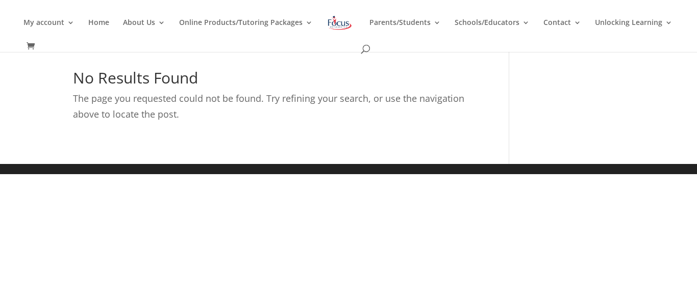 The height and width of the screenshot is (305, 697). I want to click on a: About Us, so click(144, 31).